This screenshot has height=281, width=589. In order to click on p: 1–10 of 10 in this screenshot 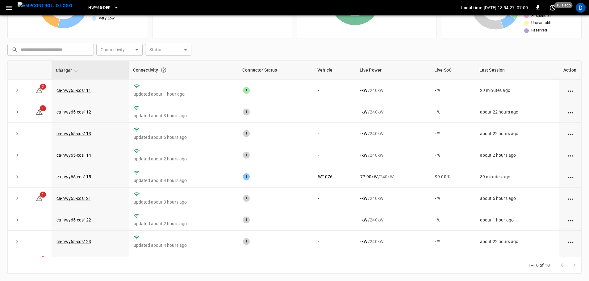, I will do `click(539, 266)`.